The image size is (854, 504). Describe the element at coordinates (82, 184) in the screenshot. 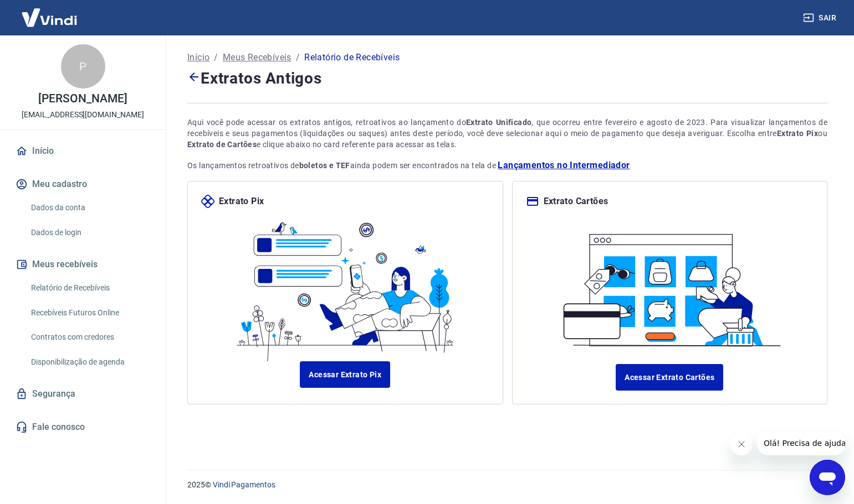

I see `button: Meu cadastro` at that location.